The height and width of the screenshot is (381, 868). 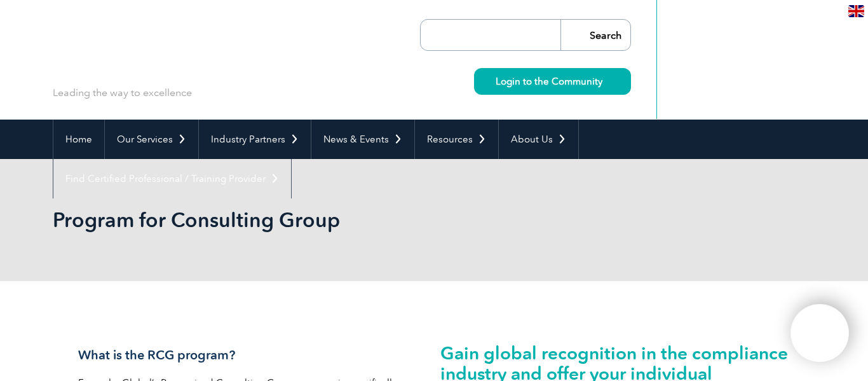 What do you see at coordinates (255, 139) in the screenshot?
I see `a: Industry Partners` at bounding box center [255, 139].